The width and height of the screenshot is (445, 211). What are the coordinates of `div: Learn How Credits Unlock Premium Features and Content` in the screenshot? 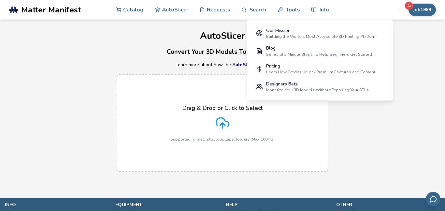 It's located at (321, 72).